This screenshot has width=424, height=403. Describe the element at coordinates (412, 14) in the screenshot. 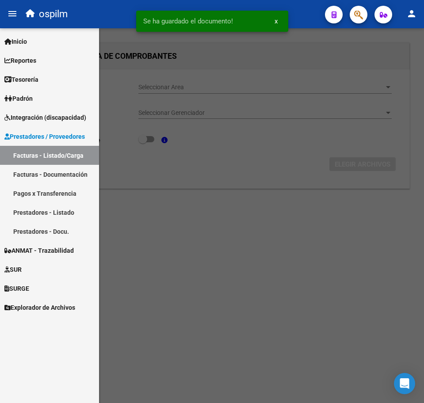

I see `mat-icon: person` at that location.